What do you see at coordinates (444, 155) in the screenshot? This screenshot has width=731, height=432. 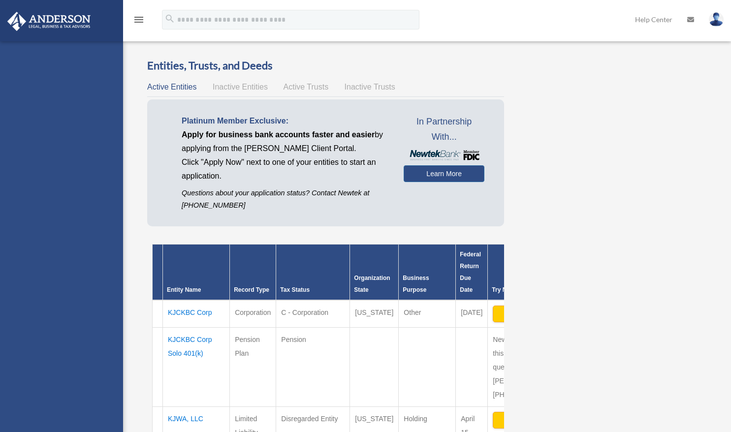 I see `img: NewtekBankLogoSM.png` at bounding box center [444, 155].